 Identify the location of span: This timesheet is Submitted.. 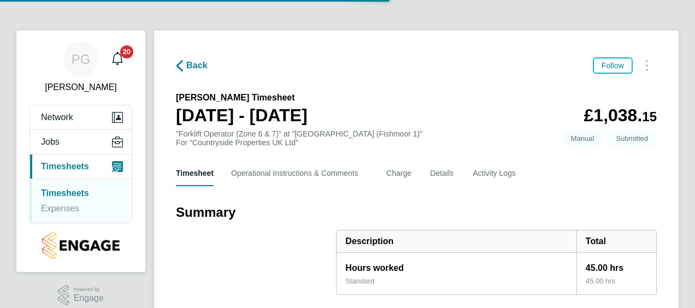
(632, 138).